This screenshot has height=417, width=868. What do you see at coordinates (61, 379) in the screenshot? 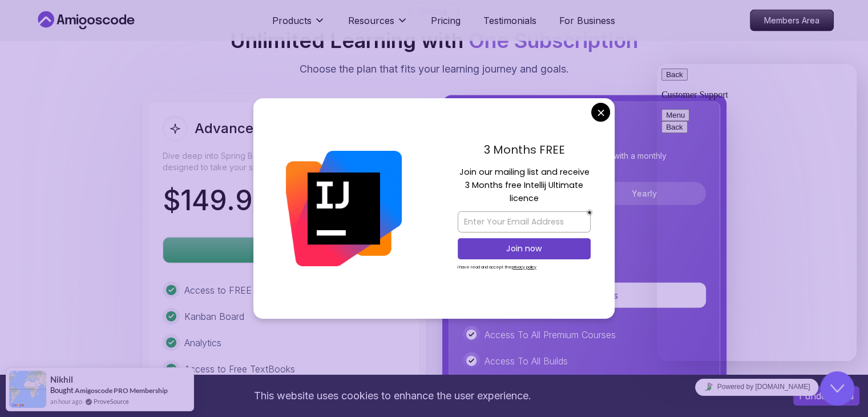
I see `span: Nikhil` at bounding box center [61, 379].